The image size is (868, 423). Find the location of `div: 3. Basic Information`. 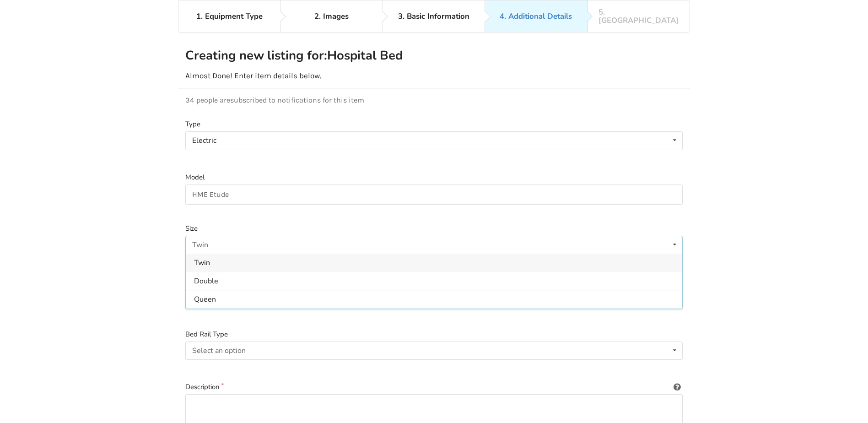

div: 3. Basic Information is located at coordinates (434, 17).